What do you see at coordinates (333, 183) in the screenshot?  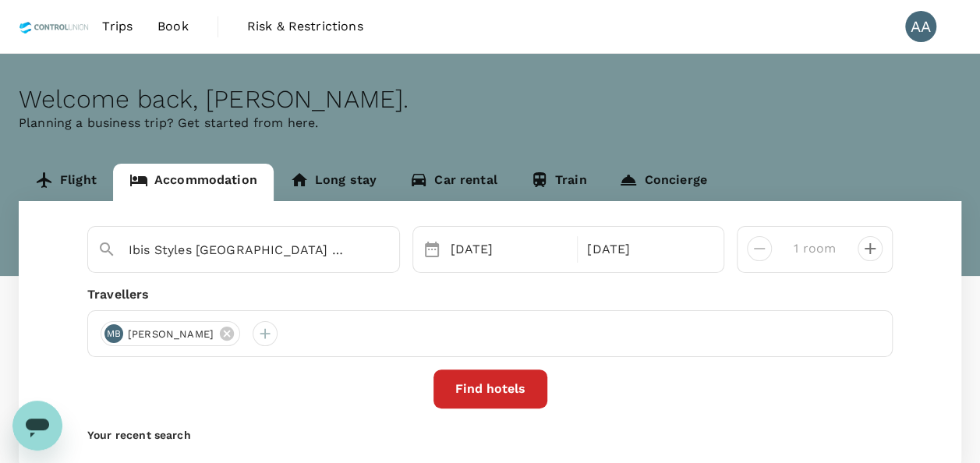 I see `a: Long stay` at bounding box center [333, 183].